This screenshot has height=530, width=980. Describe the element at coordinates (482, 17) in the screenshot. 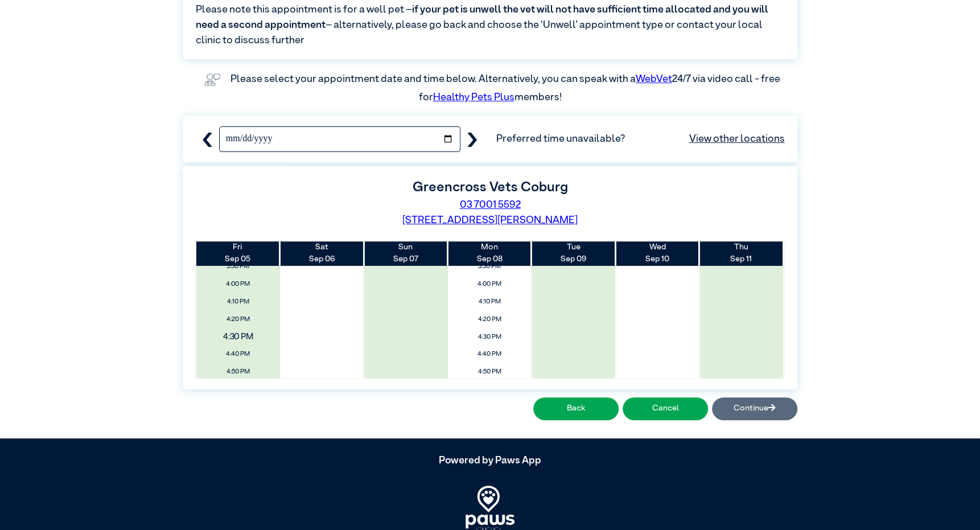

I see `span: if your pet is unwell the vet will not have sufficient time allocated and you will need a second ...` at that location.